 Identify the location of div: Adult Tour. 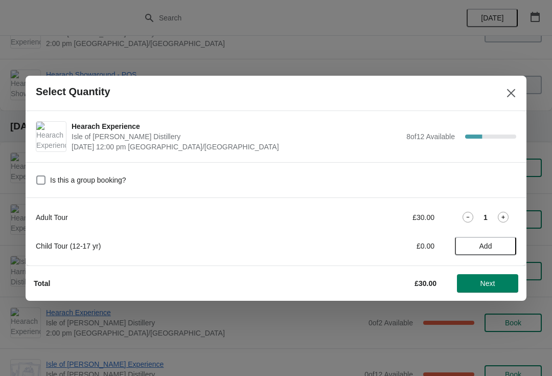
(177, 217).